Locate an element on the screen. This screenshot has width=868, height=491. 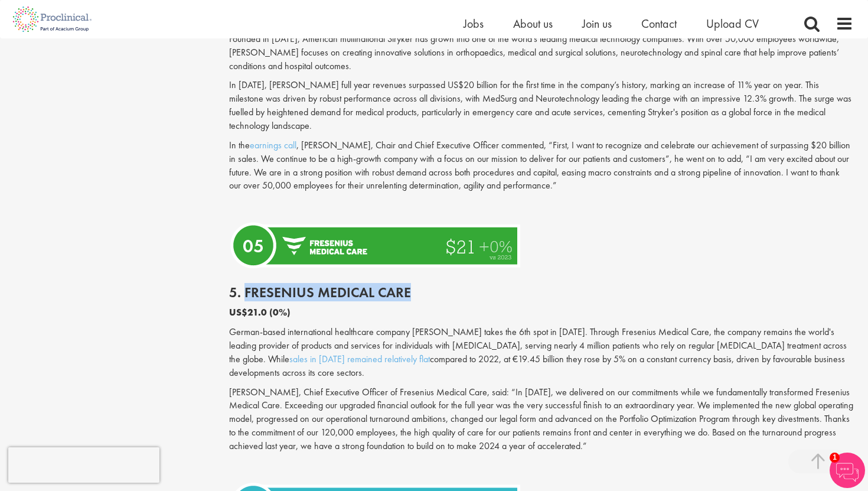
span: Jobs is located at coordinates (474, 24).